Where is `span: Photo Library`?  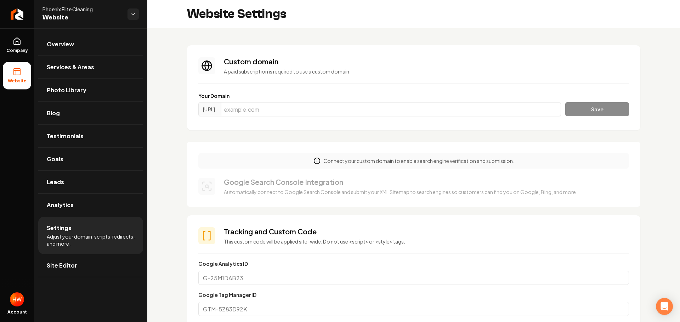
span: Photo Library is located at coordinates (67, 90).